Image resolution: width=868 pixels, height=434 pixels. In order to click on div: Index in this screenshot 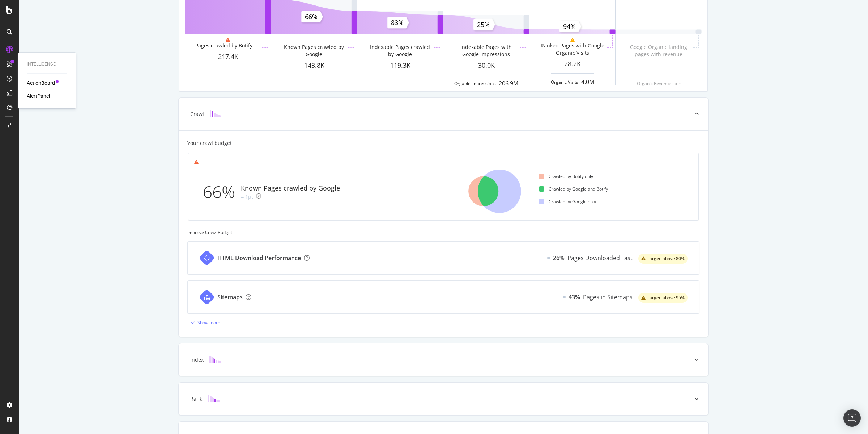, I will do `click(197, 360)`.